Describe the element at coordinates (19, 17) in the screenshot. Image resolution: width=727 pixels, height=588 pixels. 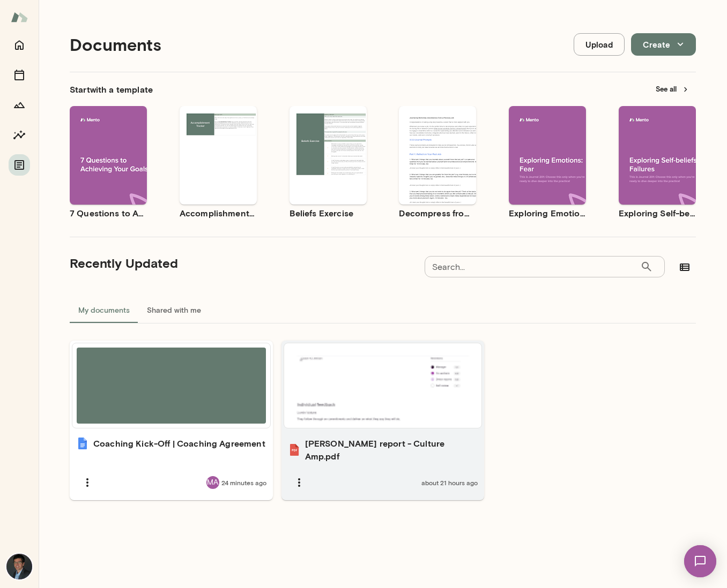
I see `img: Mento` at that location.